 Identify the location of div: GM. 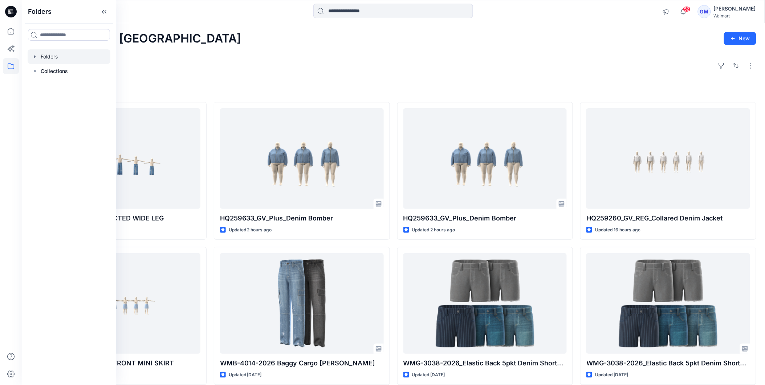
(704, 12).